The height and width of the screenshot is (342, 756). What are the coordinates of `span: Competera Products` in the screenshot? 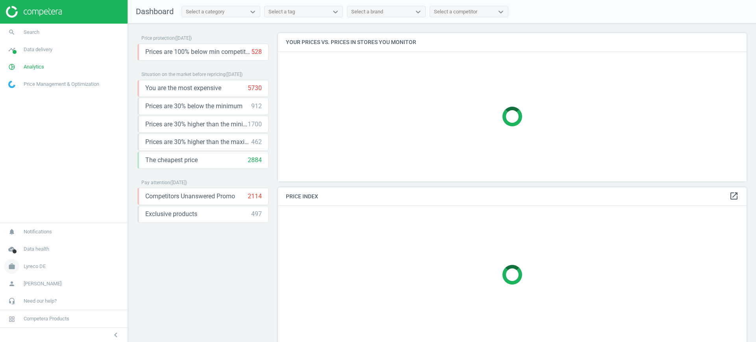 It's located at (46, 319).